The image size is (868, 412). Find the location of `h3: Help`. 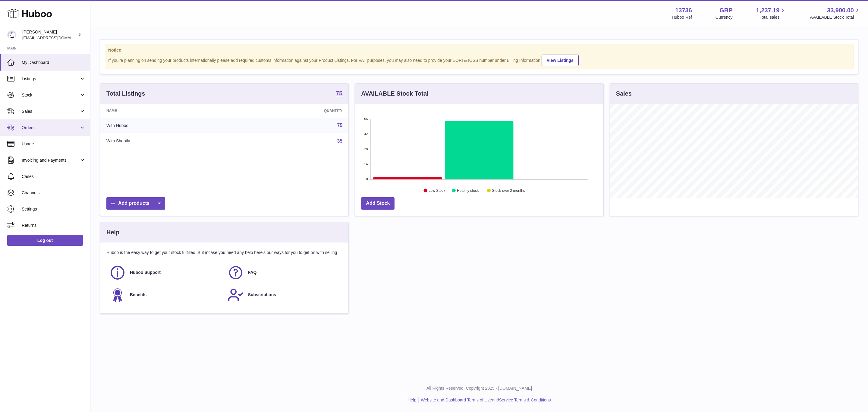

h3: Help is located at coordinates (113, 232).